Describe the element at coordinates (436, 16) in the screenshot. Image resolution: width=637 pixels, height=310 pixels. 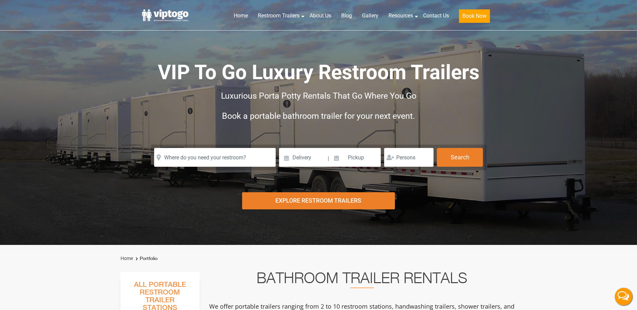
I see `a: Contact Us` at that location.